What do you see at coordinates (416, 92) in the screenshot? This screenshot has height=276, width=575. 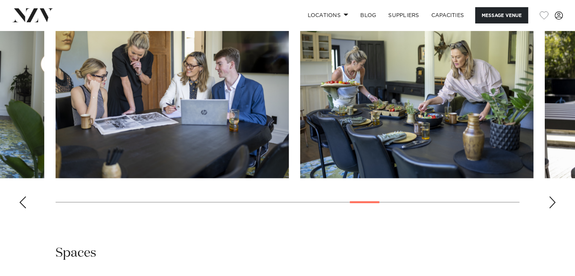 I see `swiper-slide: 21 / 30` at bounding box center [416, 92].